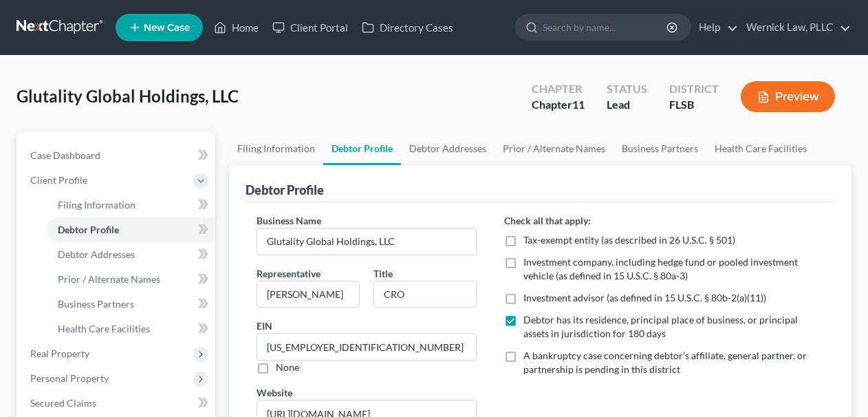  Describe the element at coordinates (59, 180) in the screenshot. I see `span: Client Profile` at that location.